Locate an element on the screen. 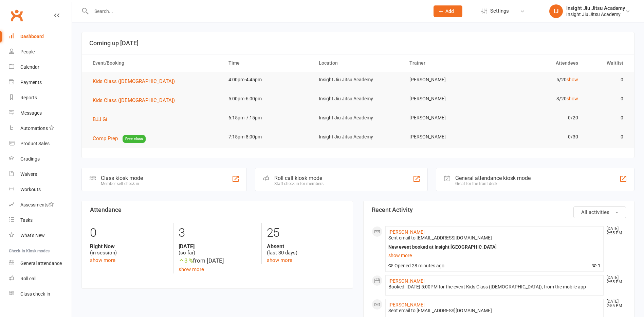 The width and height of the screenshot is (644, 317). strong: Absent is located at coordinates (306, 246).